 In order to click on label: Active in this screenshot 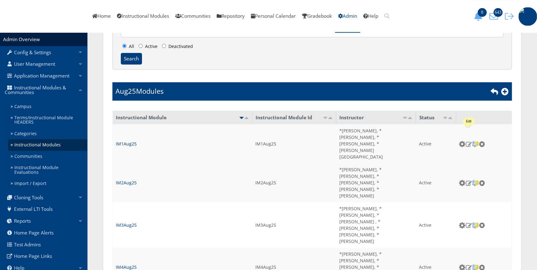, I will do `click(148, 48)`.